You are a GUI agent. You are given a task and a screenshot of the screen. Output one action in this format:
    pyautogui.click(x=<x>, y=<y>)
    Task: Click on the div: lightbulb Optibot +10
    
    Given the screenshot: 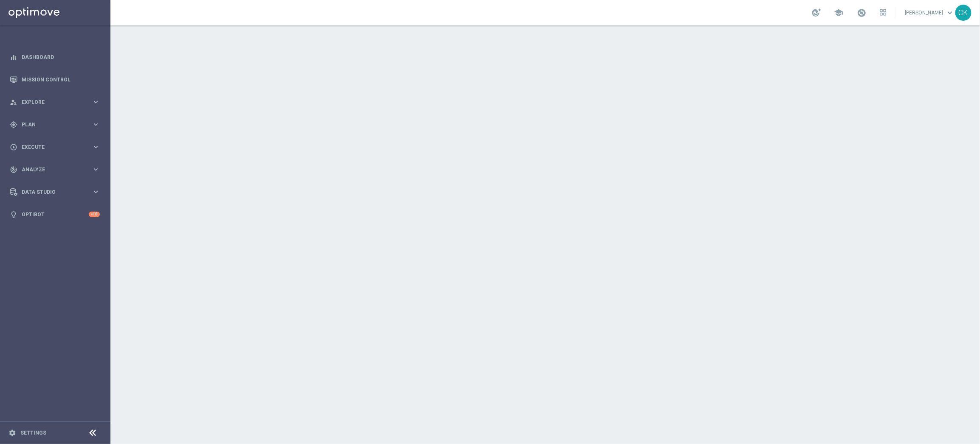 What is the action you would take?
    pyautogui.click(x=55, y=215)
    